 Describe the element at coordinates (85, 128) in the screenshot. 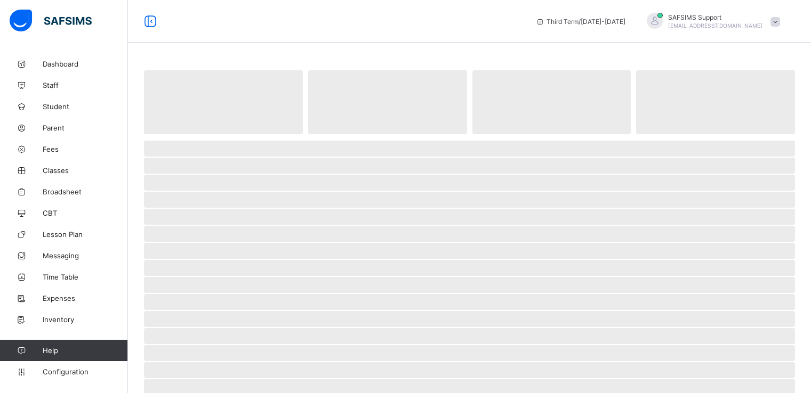

I see `span: Parent` at that location.